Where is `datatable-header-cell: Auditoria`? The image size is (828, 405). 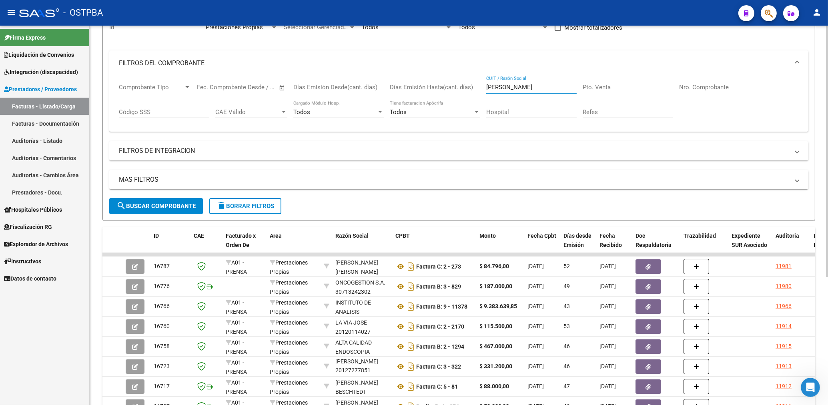
datatable-header-cell: Auditoria is located at coordinates (791, 245).